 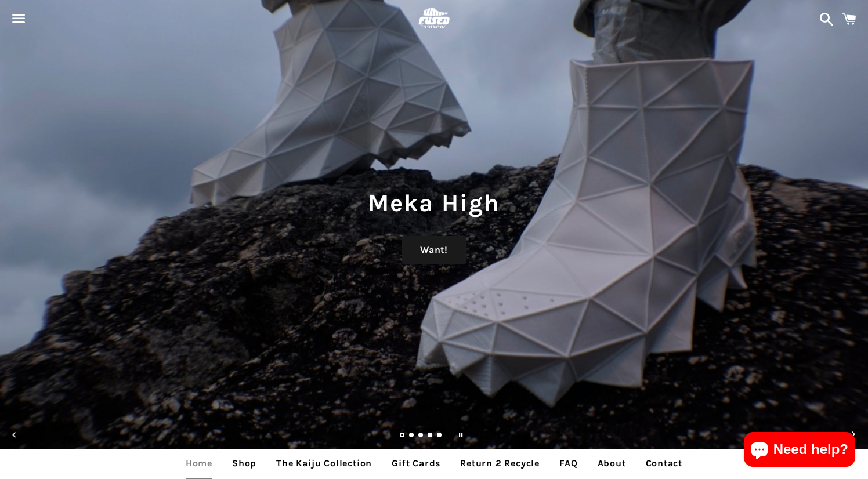 What do you see at coordinates (15, 435) in the screenshot?
I see `button: Previous slide` at bounding box center [15, 435].